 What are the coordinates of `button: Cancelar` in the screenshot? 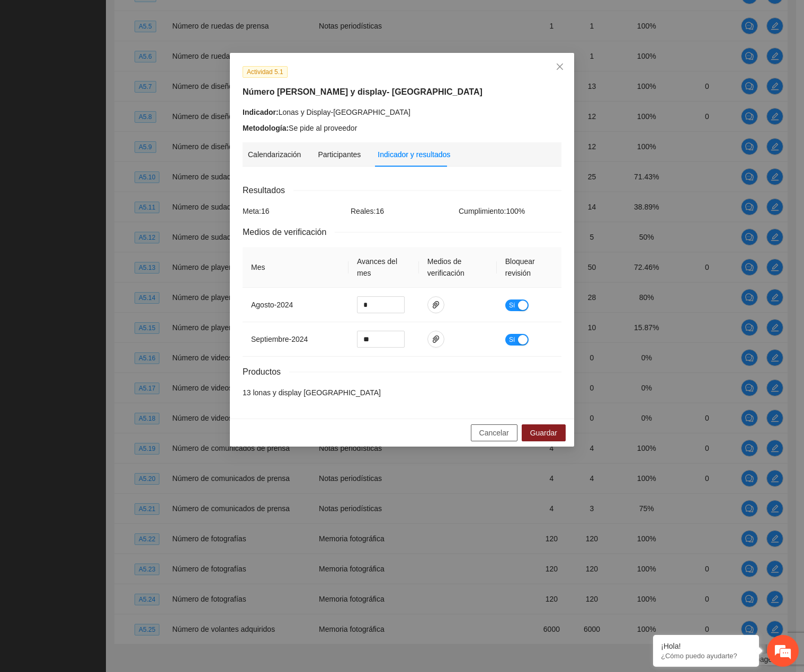 It's located at (494, 432).